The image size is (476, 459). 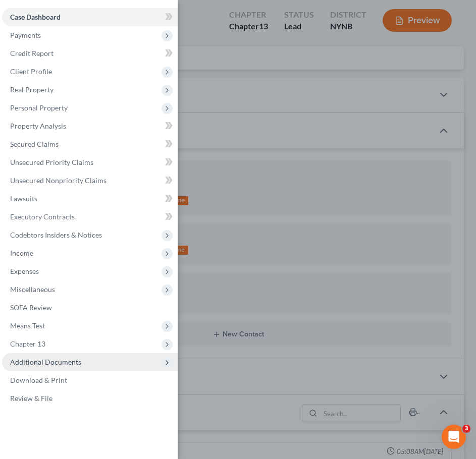 I want to click on span: 3, so click(x=466, y=429).